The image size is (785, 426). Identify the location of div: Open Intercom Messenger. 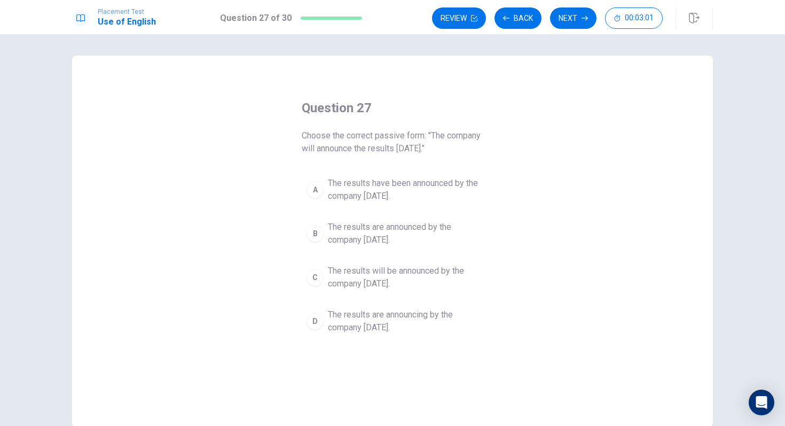
(762, 402).